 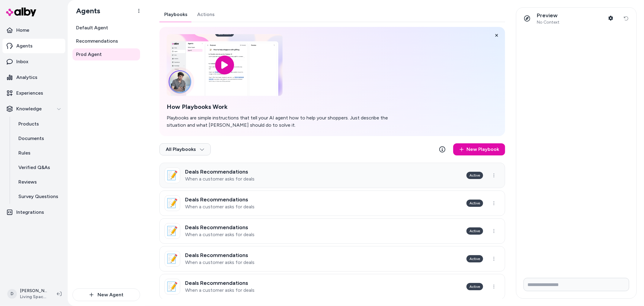 I want to click on span: Recommendations, so click(x=97, y=41).